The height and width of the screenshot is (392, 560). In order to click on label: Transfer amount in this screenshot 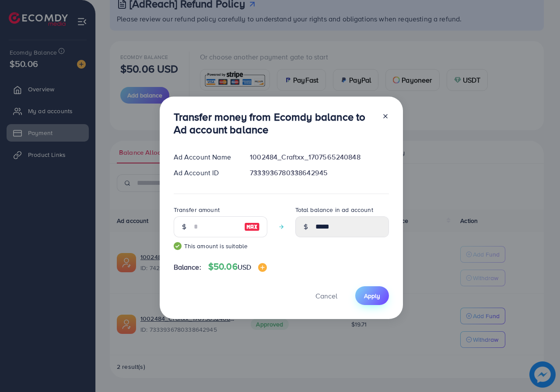, I will do `click(196, 210)`.